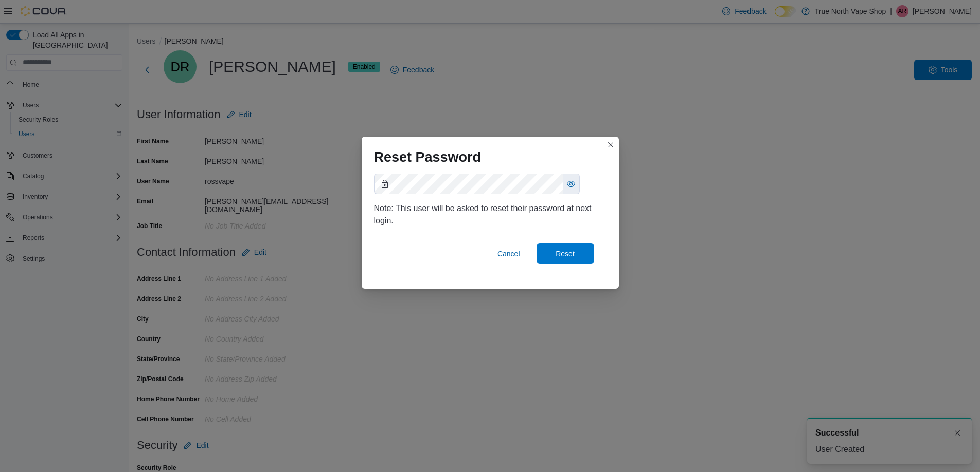 This screenshot has width=980, height=472. Describe the element at coordinates (570, 184) in the screenshot. I see `button: Show password as plain text. Note: this will visually expose your password on the screen.` at that location.